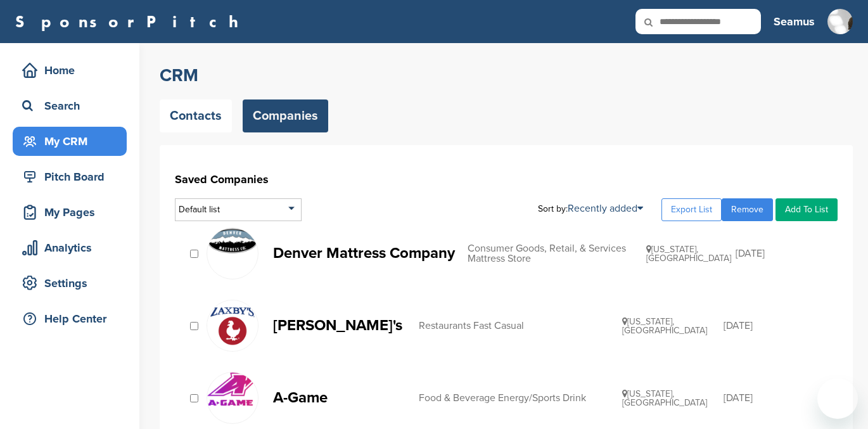 This screenshot has width=868, height=429. I want to click on div: Consumer Goods, Retail, & Services Mattress Store, so click(557, 253).